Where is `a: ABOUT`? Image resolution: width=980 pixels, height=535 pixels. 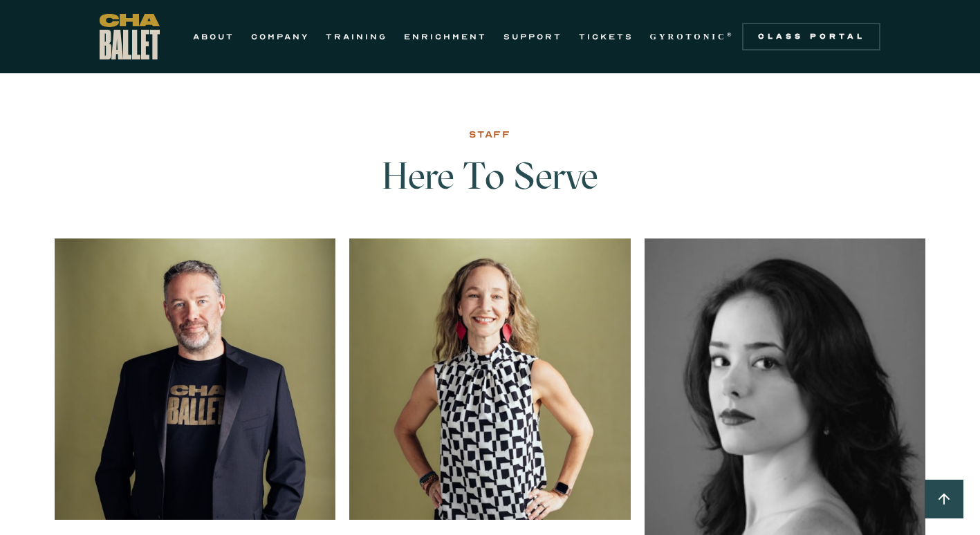
a: ABOUT is located at coordinates (213, 36).